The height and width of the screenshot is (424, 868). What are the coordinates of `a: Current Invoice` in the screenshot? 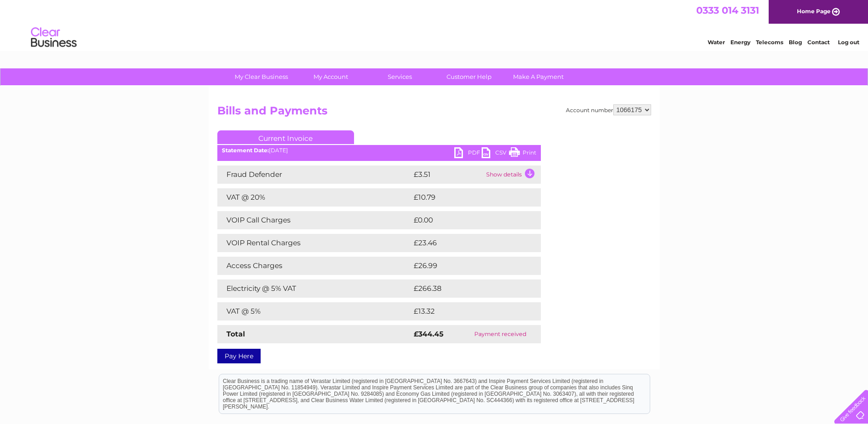 It's located at (285, 137).